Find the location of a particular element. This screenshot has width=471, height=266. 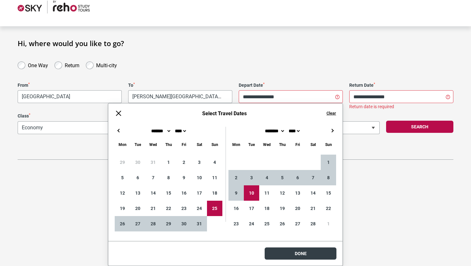

label: Depart Date is located at coordinates (290, 85).